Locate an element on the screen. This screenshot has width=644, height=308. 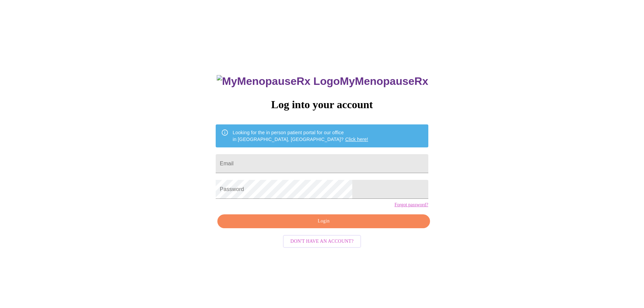
button: Don't have an account? is located at coordinates (322, 241).